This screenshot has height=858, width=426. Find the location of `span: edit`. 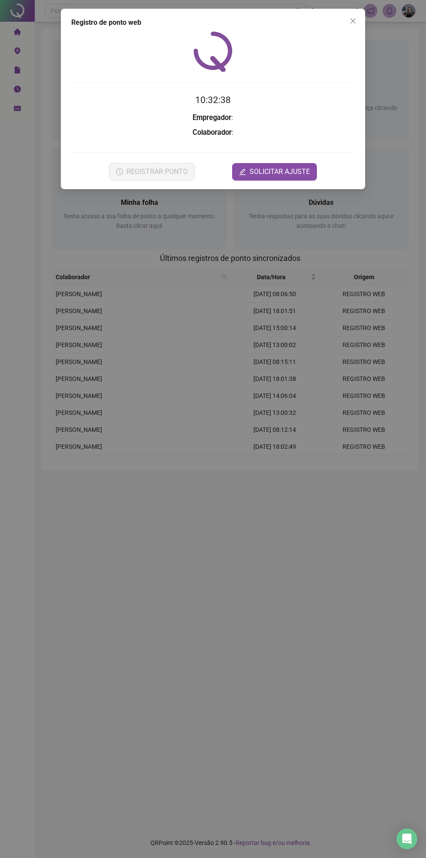

span: edit is located at coordinates (243, 172).